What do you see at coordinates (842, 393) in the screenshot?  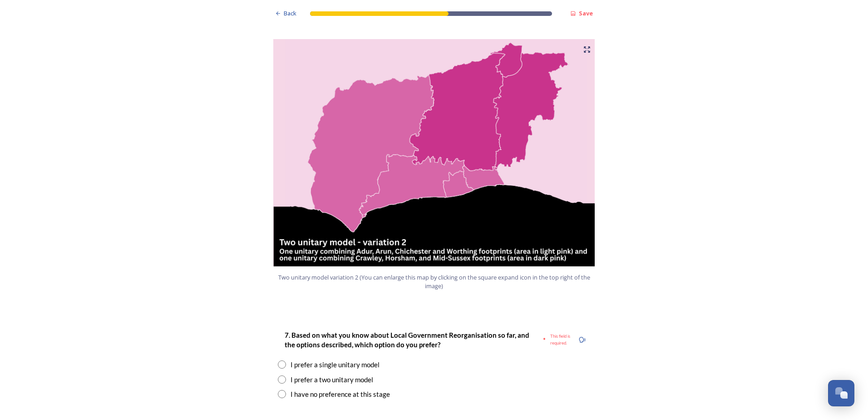 I see `button: Open Chat` at bounding box center [842, 393].